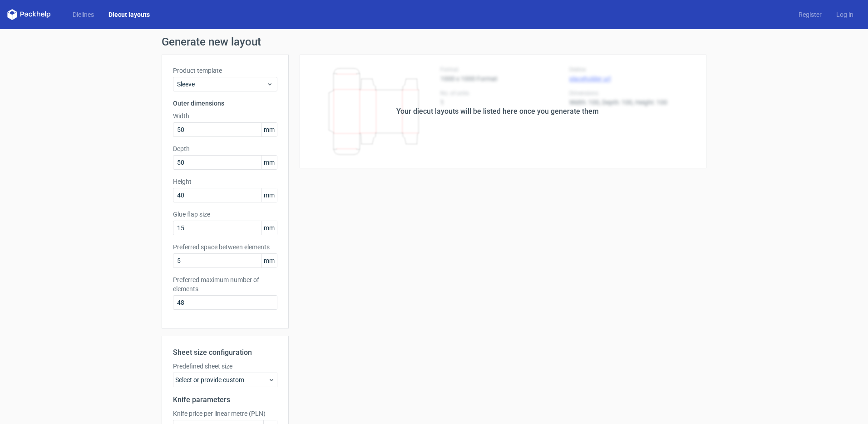  Describe the element at coordinates (226, 214) in the screenshot. I see `label: Glue flap size` at that location.